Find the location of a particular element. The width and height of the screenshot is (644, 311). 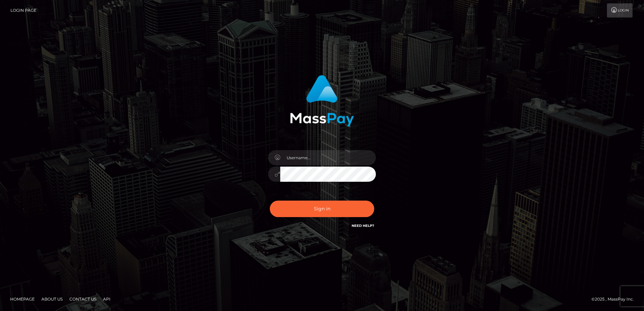

a: About Us is located at coordinates (52, 299).